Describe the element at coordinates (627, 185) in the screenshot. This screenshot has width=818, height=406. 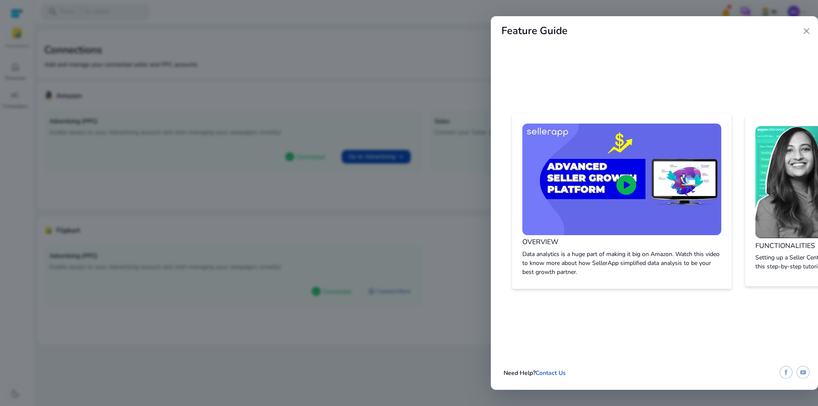
I see `span: play_circle` at that location.